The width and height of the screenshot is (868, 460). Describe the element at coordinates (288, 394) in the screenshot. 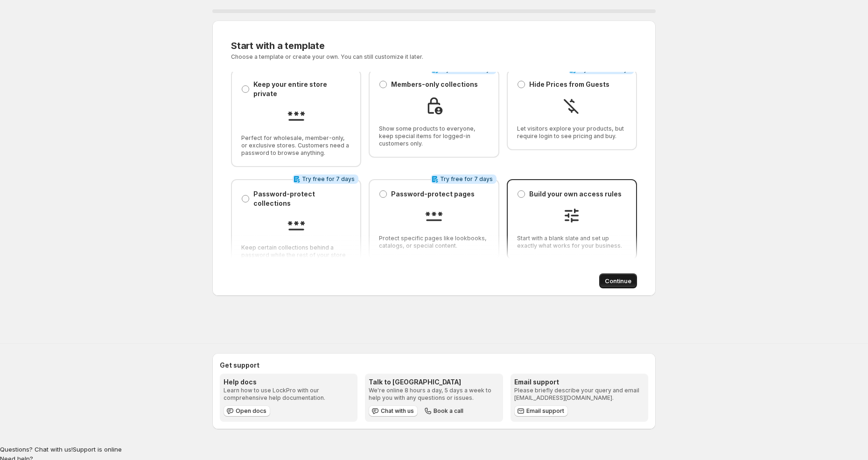

I see `p: Learn how to use LockPro with our comprehensive help documentation.` at that location.